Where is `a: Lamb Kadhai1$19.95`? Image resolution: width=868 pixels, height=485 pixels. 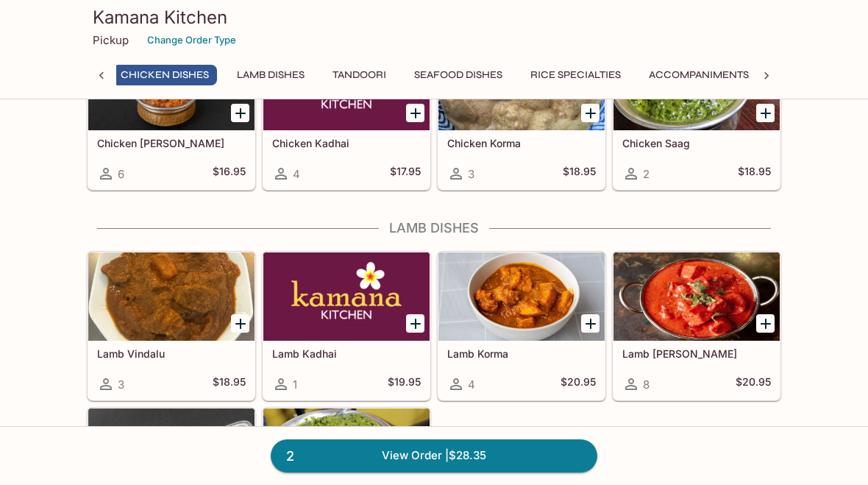 a: Lamb Kadhai1$19.95 is located at coordinates (346, 326).